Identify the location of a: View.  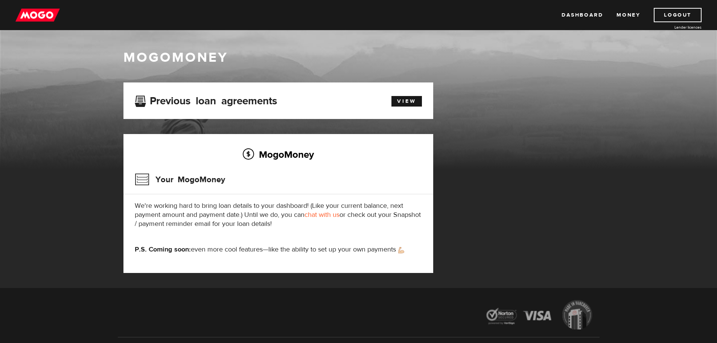
(407, 101).